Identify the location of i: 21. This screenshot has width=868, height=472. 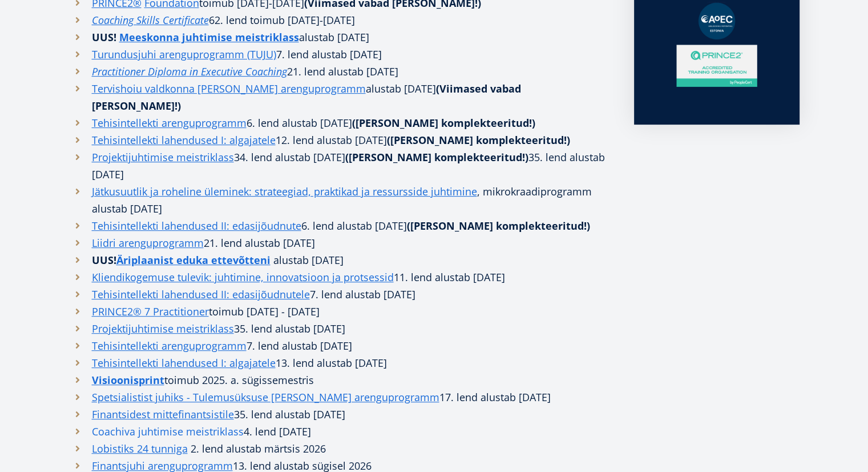
(293, 72).